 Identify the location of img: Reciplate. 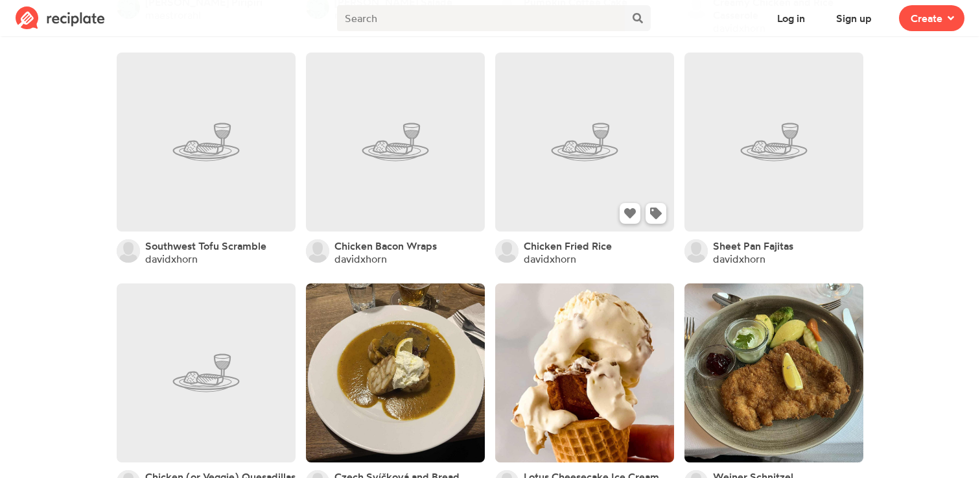
(60, 18).